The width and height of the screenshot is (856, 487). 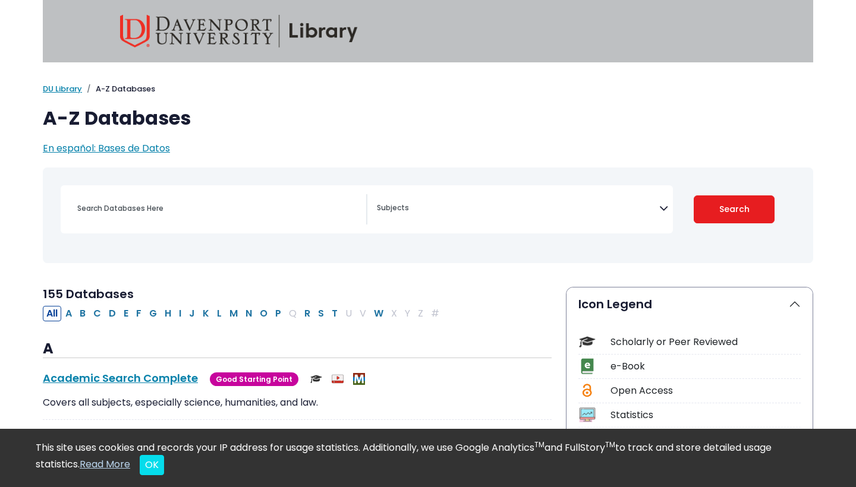 What do you see at coordinates (278, 314) in the screenshot?
I see `button: Filter Results P` at bounding box center [278, 314].